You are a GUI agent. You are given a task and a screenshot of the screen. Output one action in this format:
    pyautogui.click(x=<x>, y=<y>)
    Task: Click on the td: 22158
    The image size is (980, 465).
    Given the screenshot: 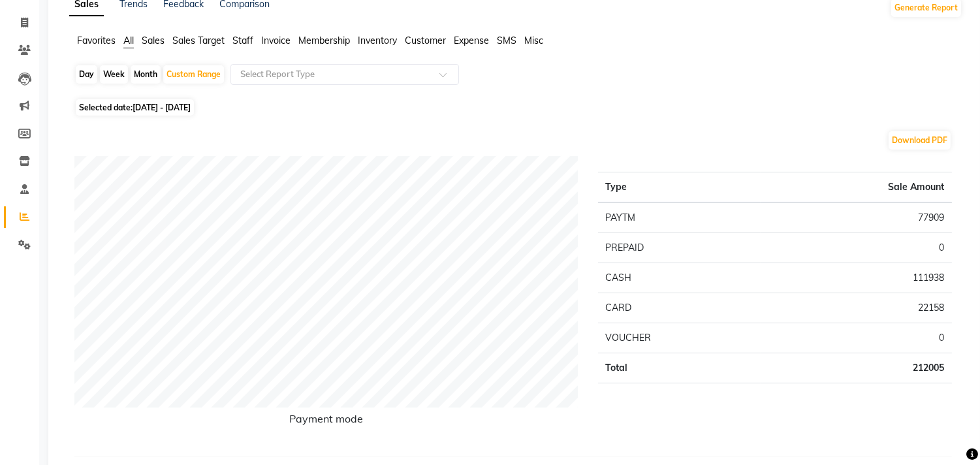 What is the action you would take?
    pyautogui.click(x=856, y=308)
    